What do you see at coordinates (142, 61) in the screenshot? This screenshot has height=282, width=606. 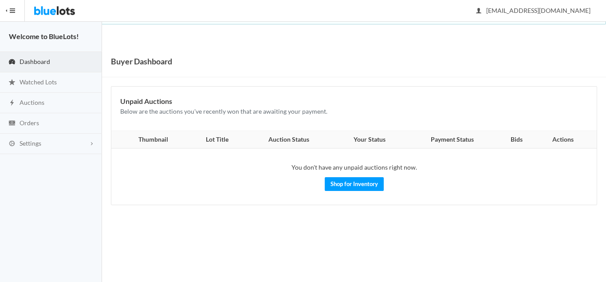 I see `h1: Buyer Dashboard` at bounding box center [142, 61].